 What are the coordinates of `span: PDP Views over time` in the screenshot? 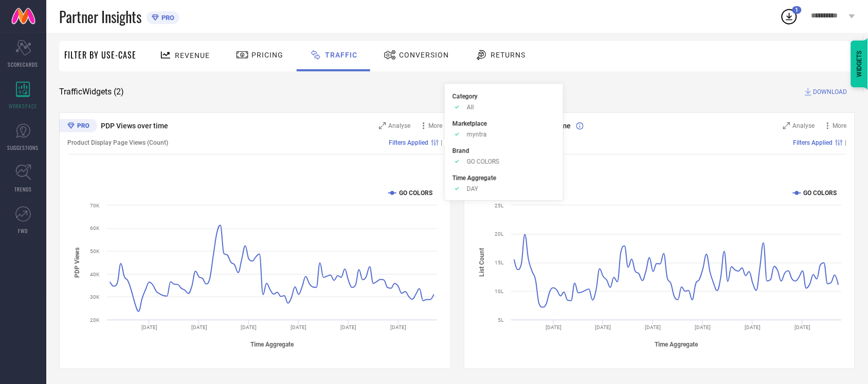 It's located at (134, 126).